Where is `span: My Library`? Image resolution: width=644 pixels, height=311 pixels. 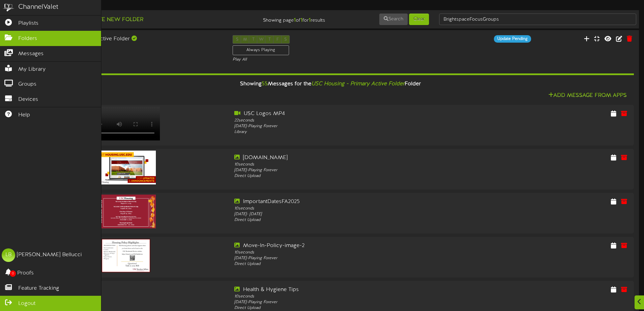
span: My Library is located at coordinates (32, 69).